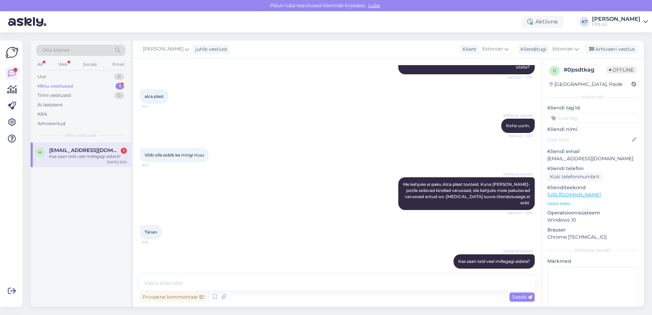 The width and height of the screenshot is (652, 315). What do you see at coordinates (520, 213) in the screenshot?
I see `span: Nähtud ✓ 9:55` at bounding box center [520, 213].